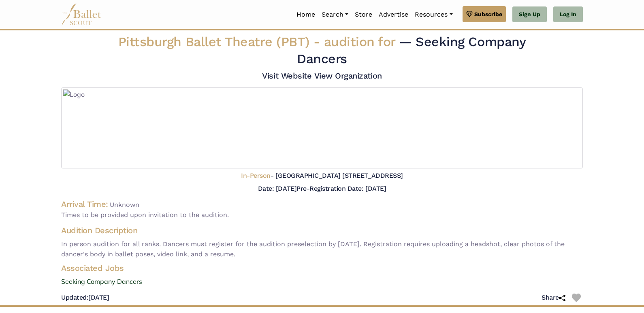 The width and height of the screenshot is (644, 313). What do you see at coordinates (124, 204) in the screenshot?
I see `span: Unknown` at bounding box center [124, 204].